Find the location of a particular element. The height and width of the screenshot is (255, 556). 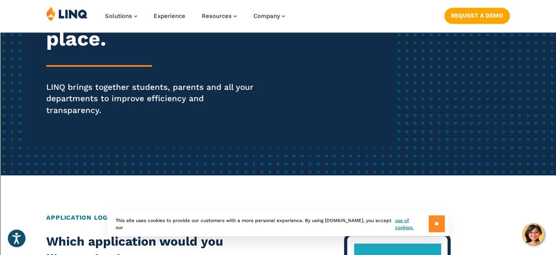

div: Sign out is located at coordinates (278, 42).